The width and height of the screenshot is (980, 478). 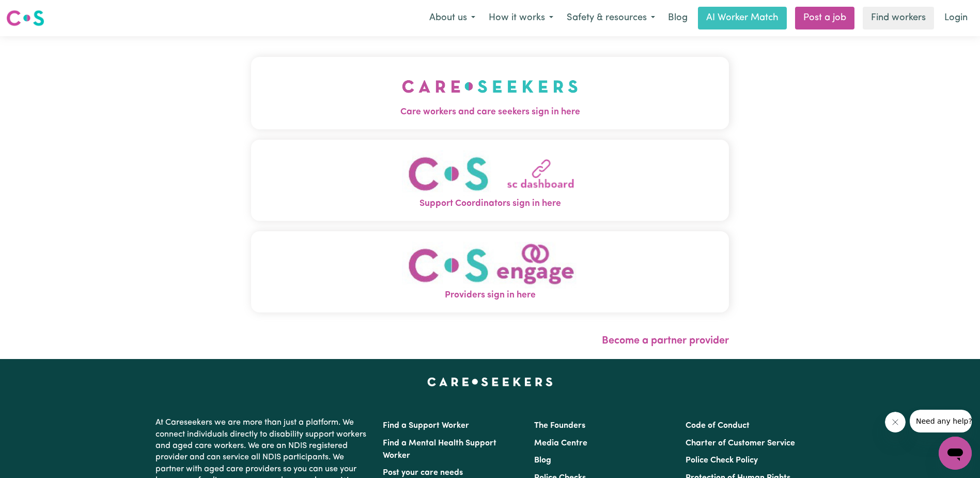 I want to click on button: How it works, so click(x=521, y=18).